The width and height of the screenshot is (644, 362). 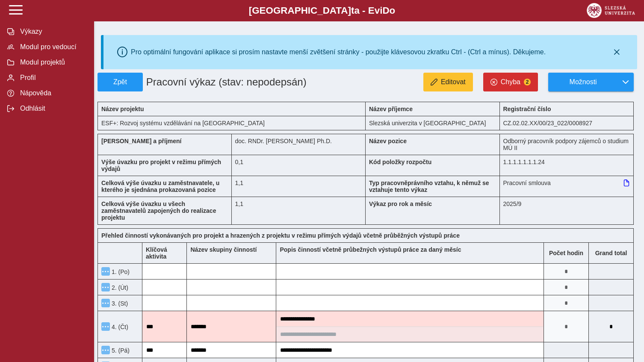 I want to click on div: 2025/9, so click(x=567, y=211).